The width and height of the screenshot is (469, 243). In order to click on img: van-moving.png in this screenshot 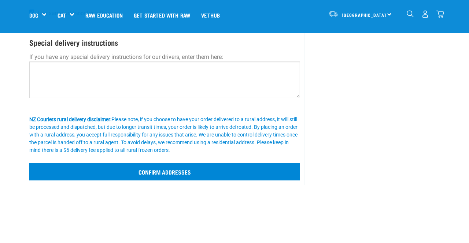, I will do `click(333, 14)`.